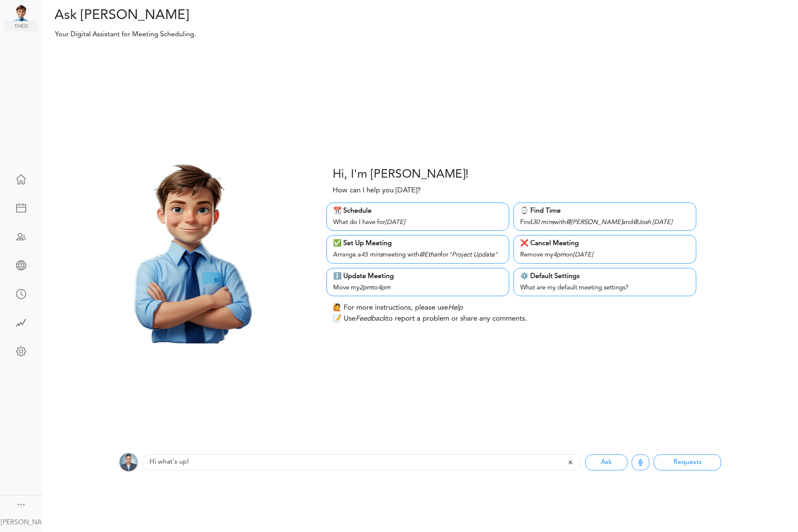  What do you see at coordinates (21, 504) in the screenshot?
I see `div: Show menu and text` at bounding box center [21, 504].